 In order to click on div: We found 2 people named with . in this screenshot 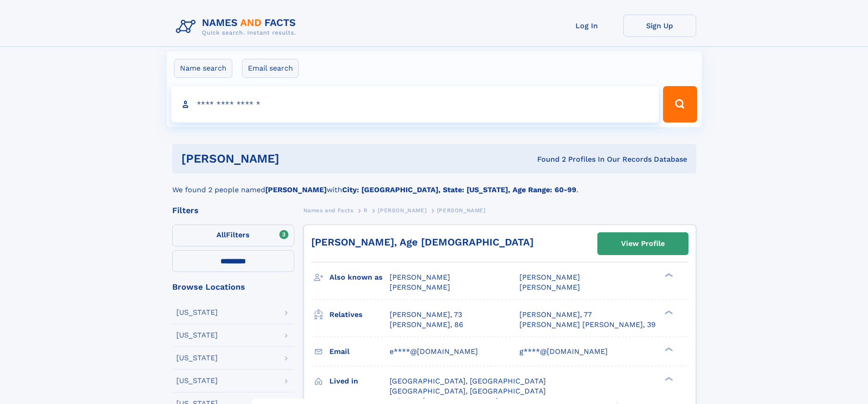, I will do `click(434, 184)`.